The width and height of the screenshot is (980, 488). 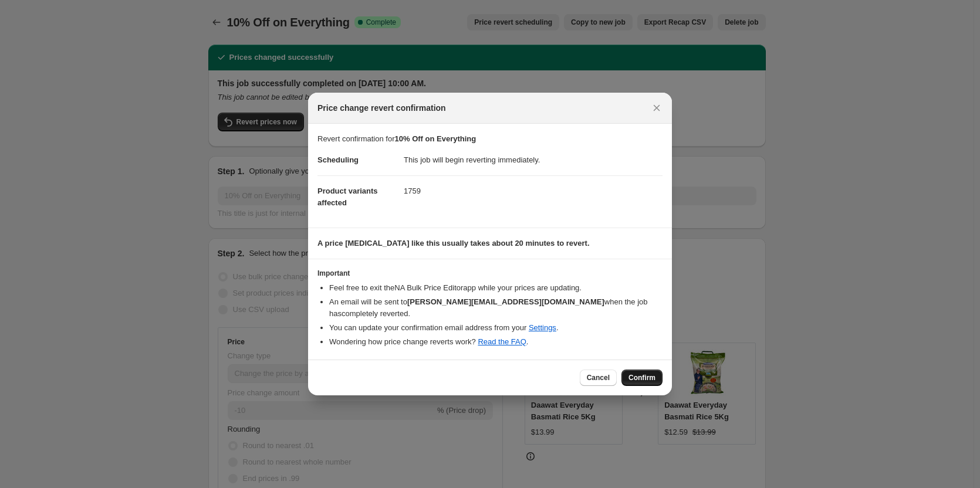 I want to click on li: An email will be sent to when the job has completely reverted ., so click(x=496, y=308).